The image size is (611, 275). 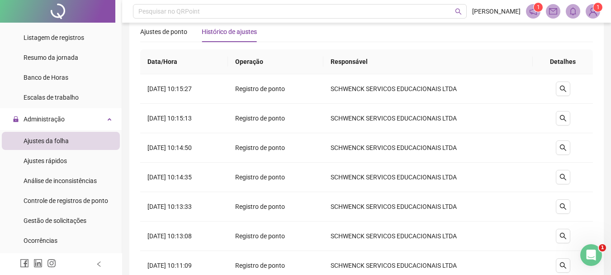 What do you see at coordinates (45, 161) in the screenshot?
I see `span: Ajustes rápidos` at bounding box center [45, 161].